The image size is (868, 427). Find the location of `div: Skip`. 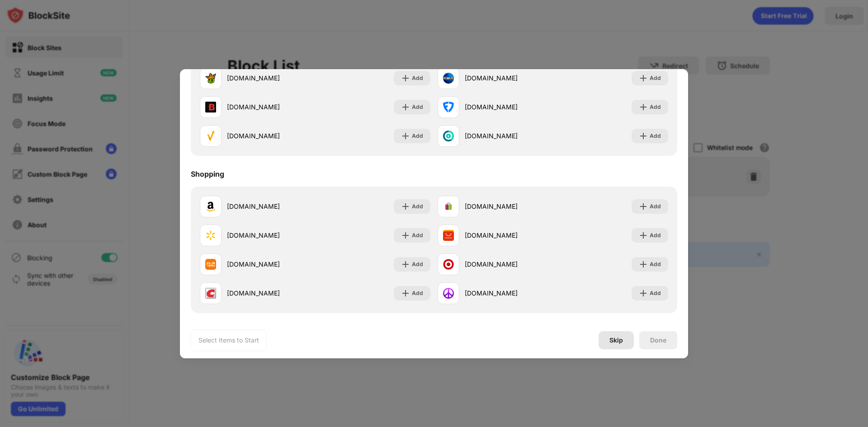

div: Skip is located at coordinates (616, 340).